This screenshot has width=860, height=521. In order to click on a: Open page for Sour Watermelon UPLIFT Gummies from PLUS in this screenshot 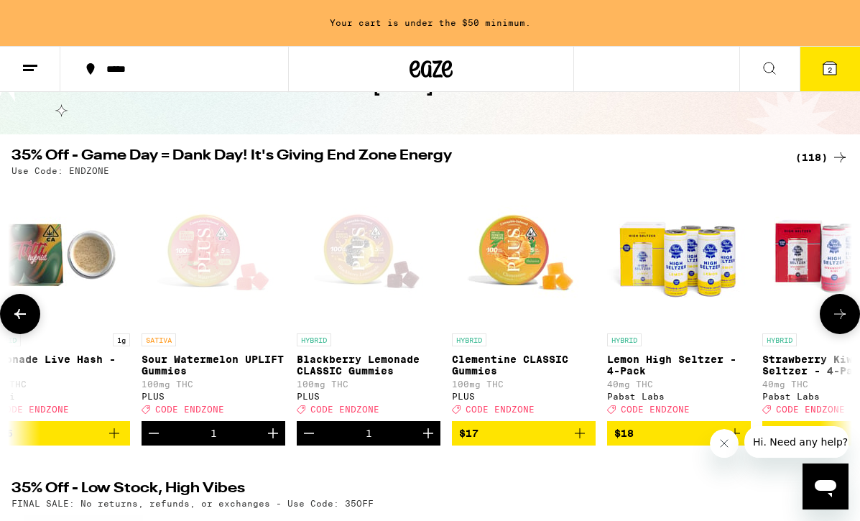, I will do `click(213, 302)`.